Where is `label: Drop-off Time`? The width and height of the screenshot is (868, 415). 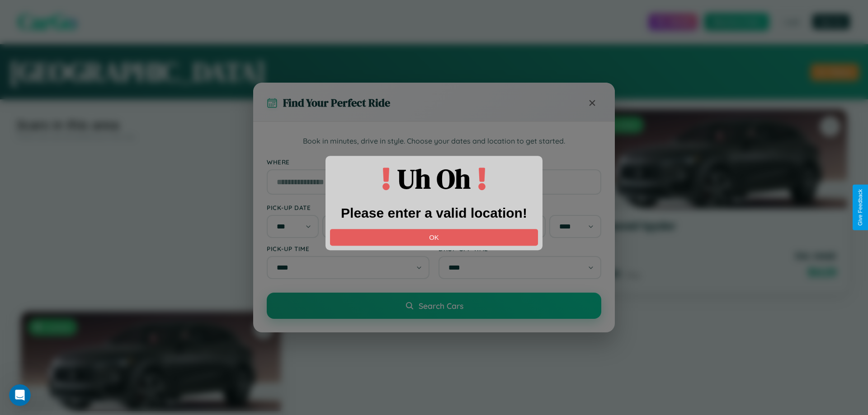
label: Drop-off Time is located at coordinates (520, 249).